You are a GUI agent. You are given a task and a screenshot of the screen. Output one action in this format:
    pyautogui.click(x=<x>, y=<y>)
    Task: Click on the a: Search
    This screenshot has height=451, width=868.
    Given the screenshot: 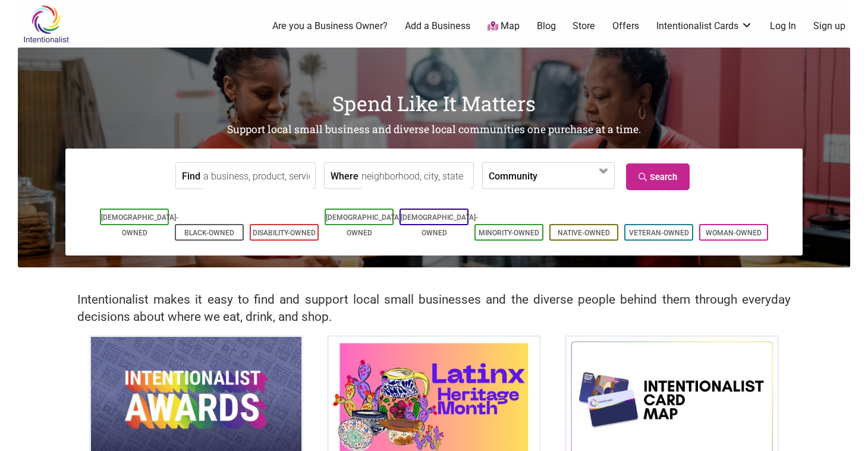 What is the action you would take?
    pyautogui.click(x=658, y=177)
    